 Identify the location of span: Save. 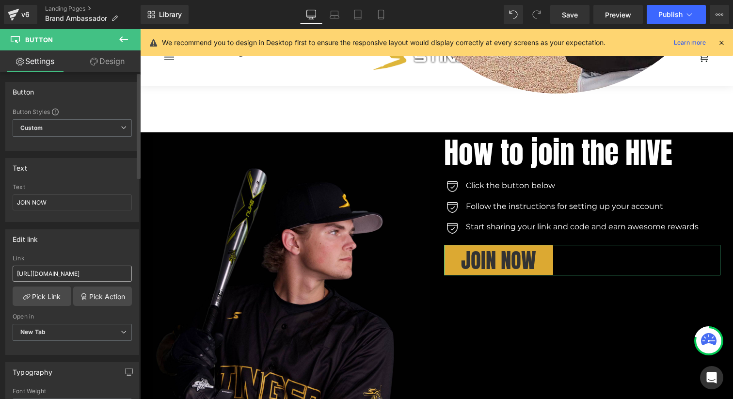
(570, 15).